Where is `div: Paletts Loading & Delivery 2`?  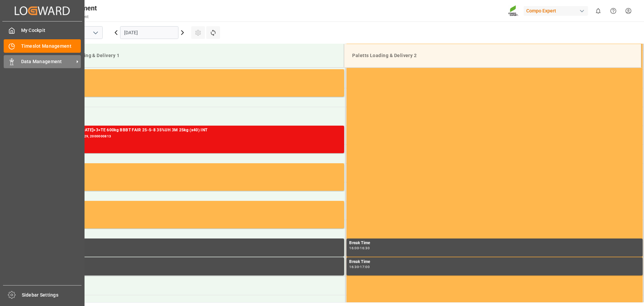 div: Paletts Loading & Delivery 2 is located at coordinates (492, 55).